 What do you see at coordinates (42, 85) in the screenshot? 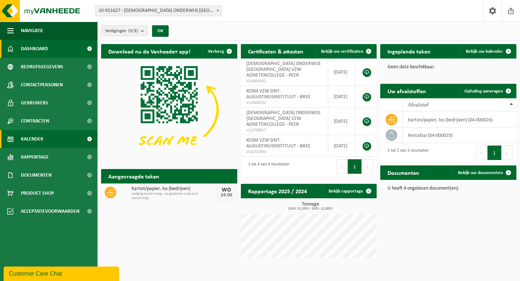
I see `span: Contactpersonen` at bounding box center [42, 85].